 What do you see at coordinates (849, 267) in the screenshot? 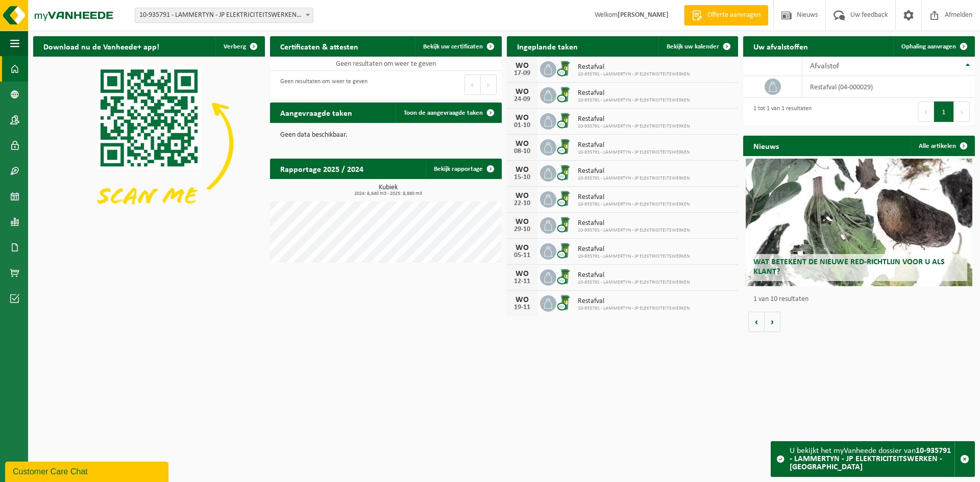
I see `span: Wat betekent de nieuwe RED-richtlijn voor u als klant?` at bounding box center [849, 267].